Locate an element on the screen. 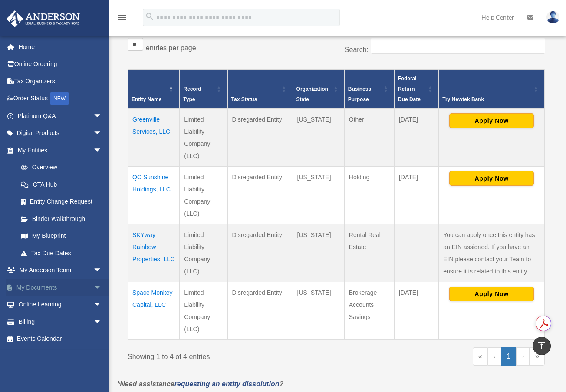  a: Binder Walkthrough is located at coordinates (61, 219).